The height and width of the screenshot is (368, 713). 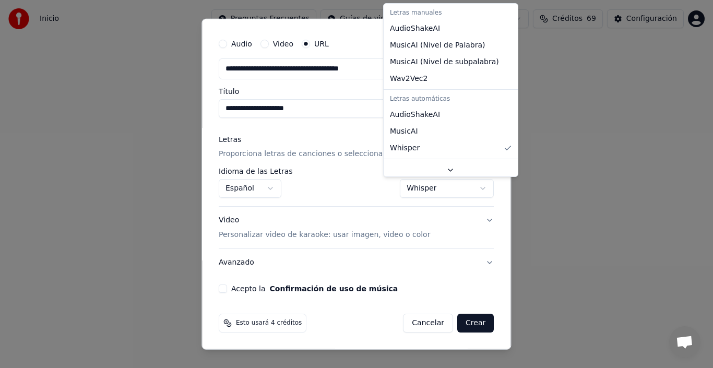 I want to click on button: Confirmación de uso de música, so click(x=334, y=289).